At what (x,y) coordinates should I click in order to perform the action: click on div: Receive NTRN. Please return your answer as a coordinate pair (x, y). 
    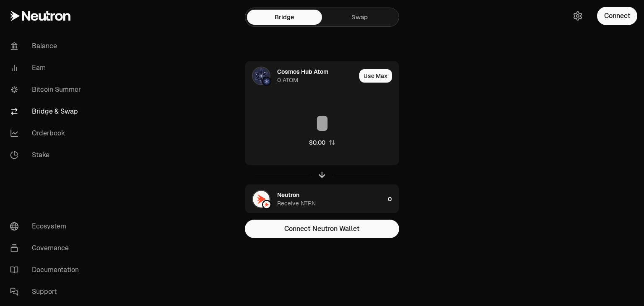
    Looking at the image, I should click on (296, 204).